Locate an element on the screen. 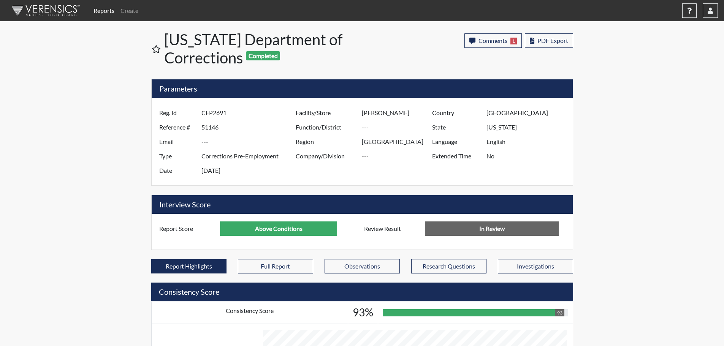  h5: Consistency Score is located at coordinates (362, 292).